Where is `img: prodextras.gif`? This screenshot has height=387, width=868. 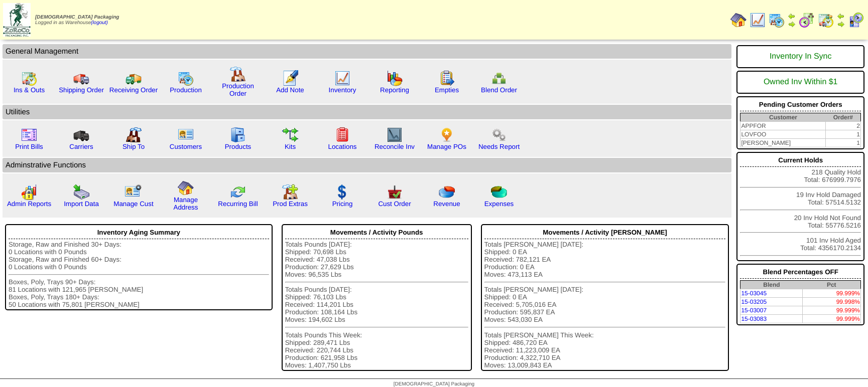 img: prodextras.gif is located at coordinates (290, 192).